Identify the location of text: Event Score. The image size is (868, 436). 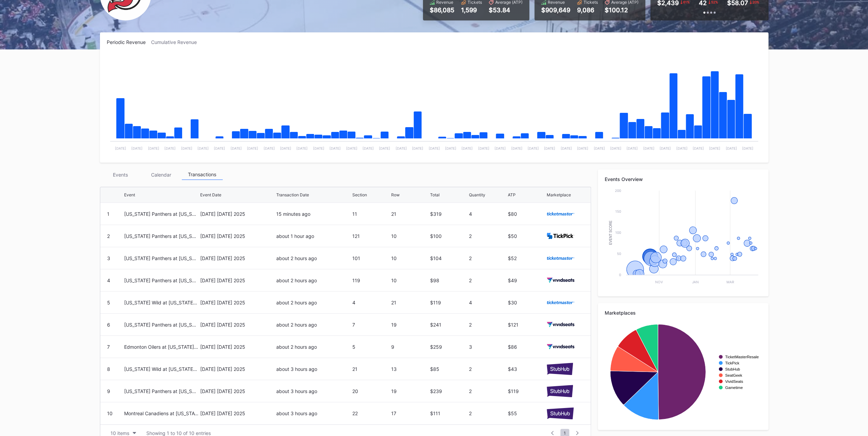
(610, 233).